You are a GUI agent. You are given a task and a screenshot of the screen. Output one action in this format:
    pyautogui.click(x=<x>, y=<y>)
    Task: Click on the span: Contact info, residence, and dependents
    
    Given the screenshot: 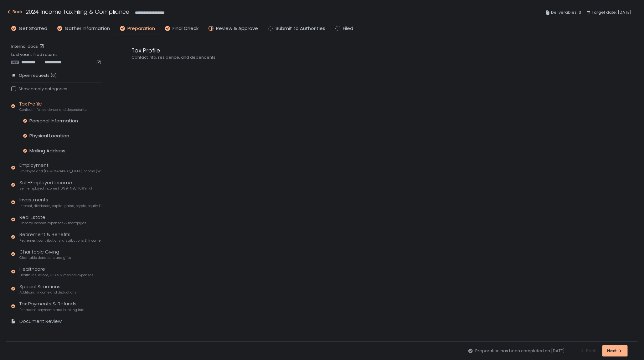 What is the action you would take?
    pyautogui.click(x=53, y=110)
    